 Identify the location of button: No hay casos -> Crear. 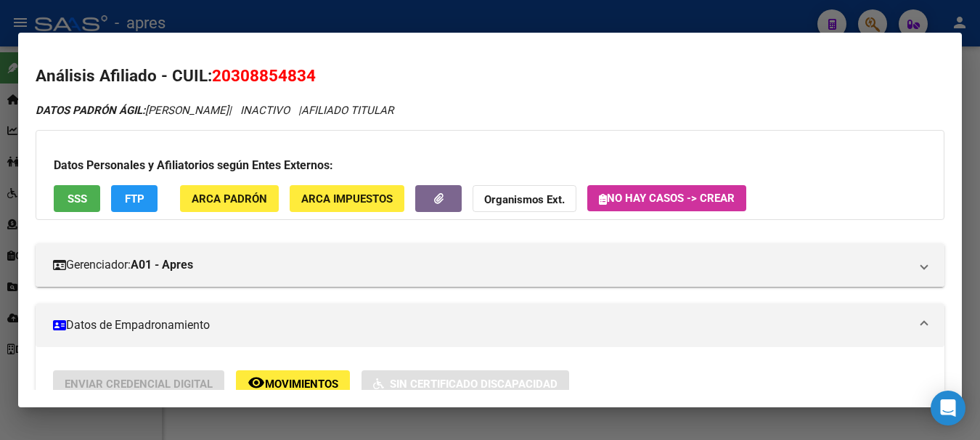
(667, 198).